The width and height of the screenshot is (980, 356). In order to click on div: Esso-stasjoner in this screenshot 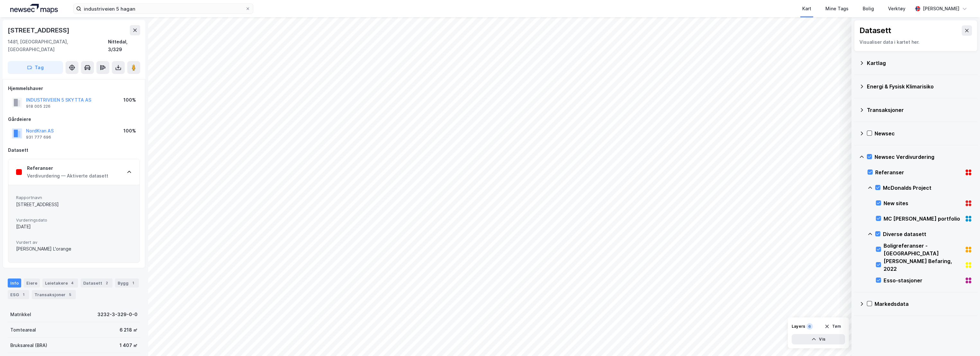, I will do `click(923, 281)`.